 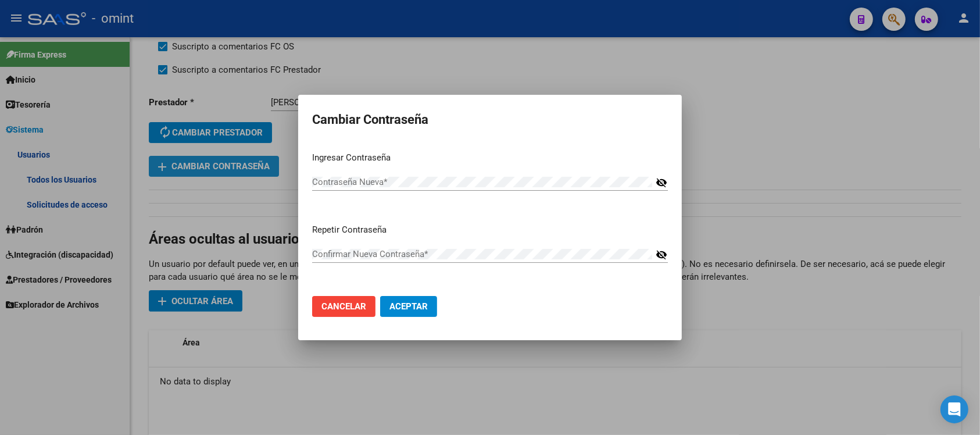 I want to click on span: Cancelar, so click(x=343, y=307).